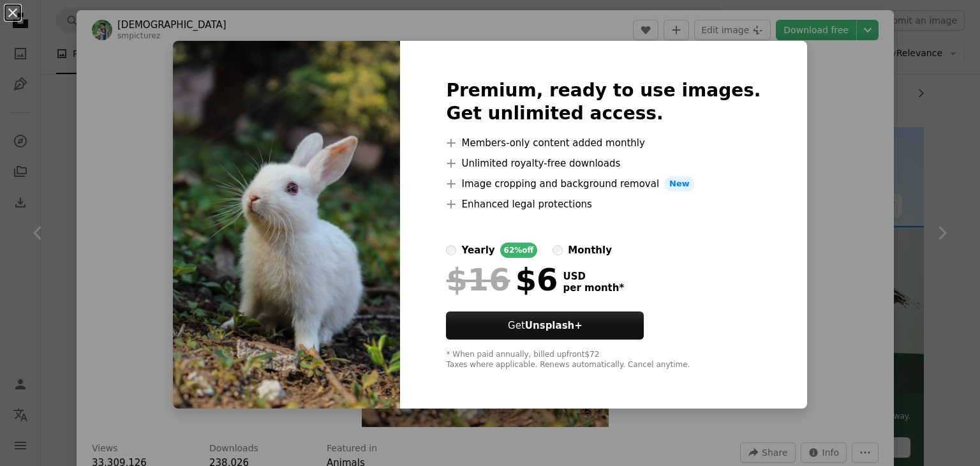 The width and height of the screenshot is (980, 466). I want to click on span: New, so click(680, 184).